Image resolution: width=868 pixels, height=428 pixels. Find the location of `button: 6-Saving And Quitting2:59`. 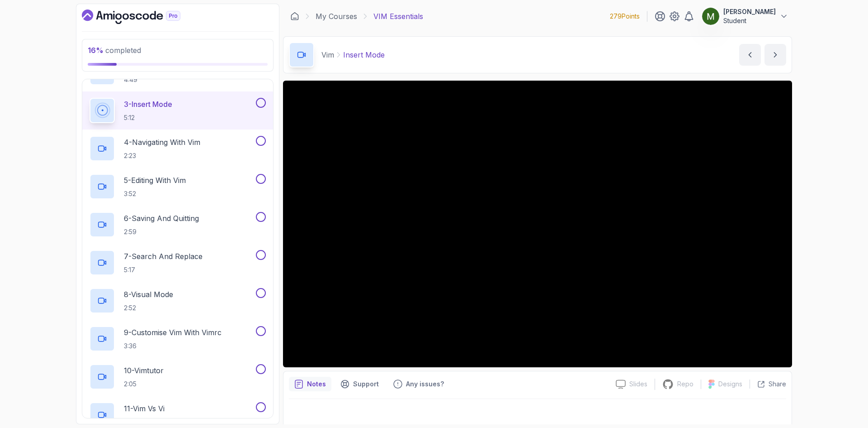

button: 6-Saving And Quitting2:59 is located at coordinates (178, 224).